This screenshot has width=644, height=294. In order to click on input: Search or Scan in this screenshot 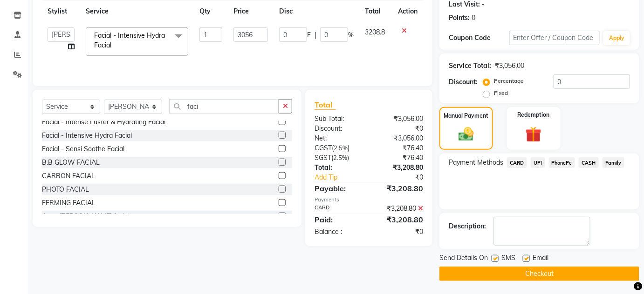, I will do `click(224, 106)`.